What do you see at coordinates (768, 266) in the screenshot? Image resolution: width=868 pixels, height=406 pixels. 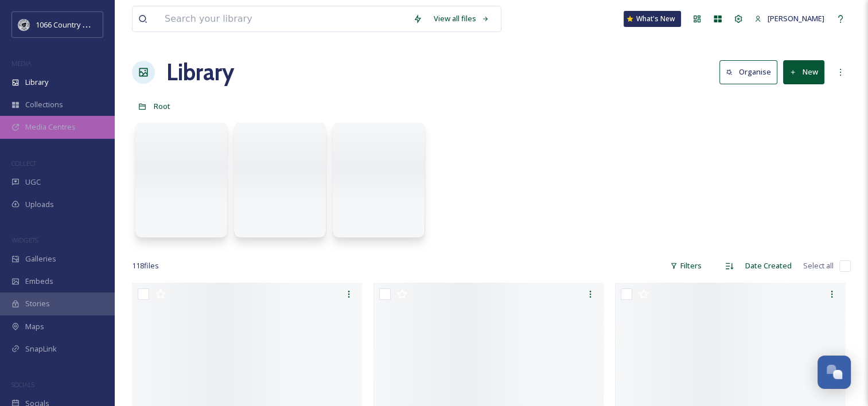 I see `div: Date Created` at bounding box center [768, 266].